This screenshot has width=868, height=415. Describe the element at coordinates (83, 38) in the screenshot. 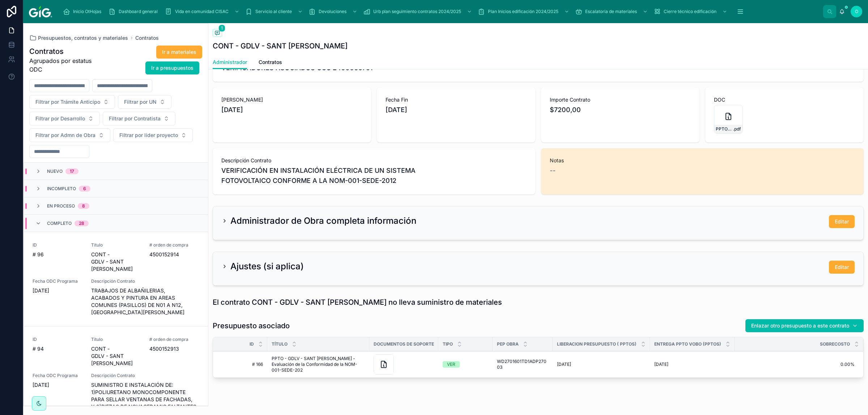

I see `span: Presupuestos, contratos y materiales` at that location.